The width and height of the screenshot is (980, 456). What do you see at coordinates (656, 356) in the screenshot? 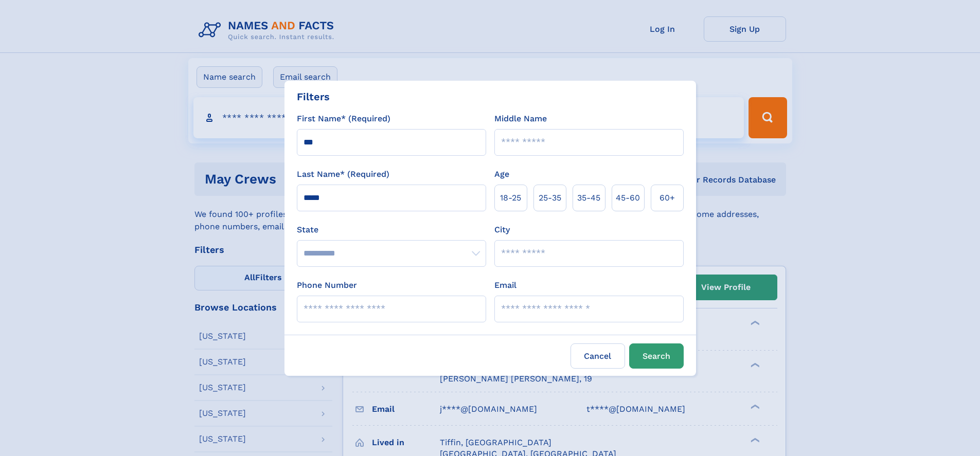
I see `button: Search` at bounding box center [656, 356].